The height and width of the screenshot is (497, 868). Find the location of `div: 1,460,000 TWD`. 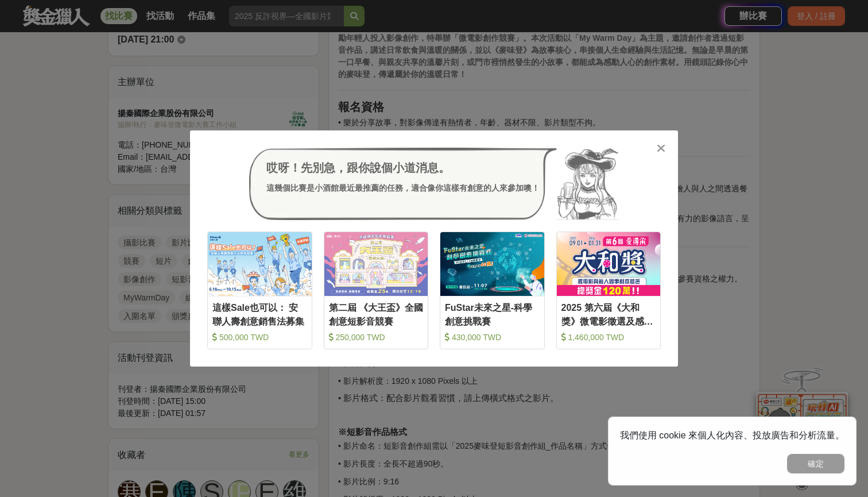

div: 1,460,000 TWD is located at coordinates (609, 337).